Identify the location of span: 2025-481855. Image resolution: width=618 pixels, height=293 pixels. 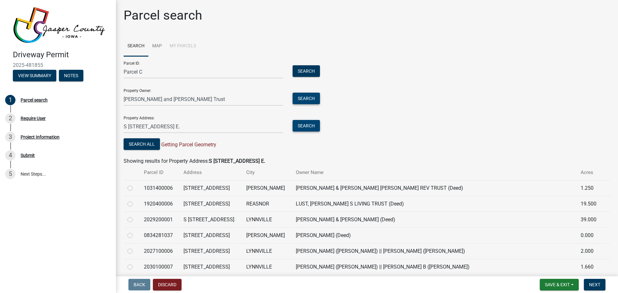
(58, 65).